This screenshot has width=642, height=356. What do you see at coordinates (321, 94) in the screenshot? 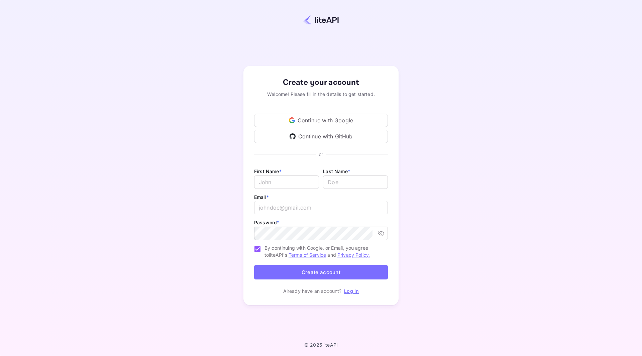
I see `div: Welcome! Please fill in the details to get started.` at bounding box center [321, 94].